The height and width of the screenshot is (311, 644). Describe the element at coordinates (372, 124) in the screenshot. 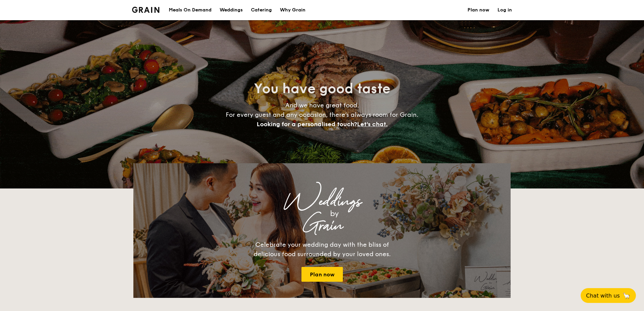

I see `span: Let's chat.` at that location.